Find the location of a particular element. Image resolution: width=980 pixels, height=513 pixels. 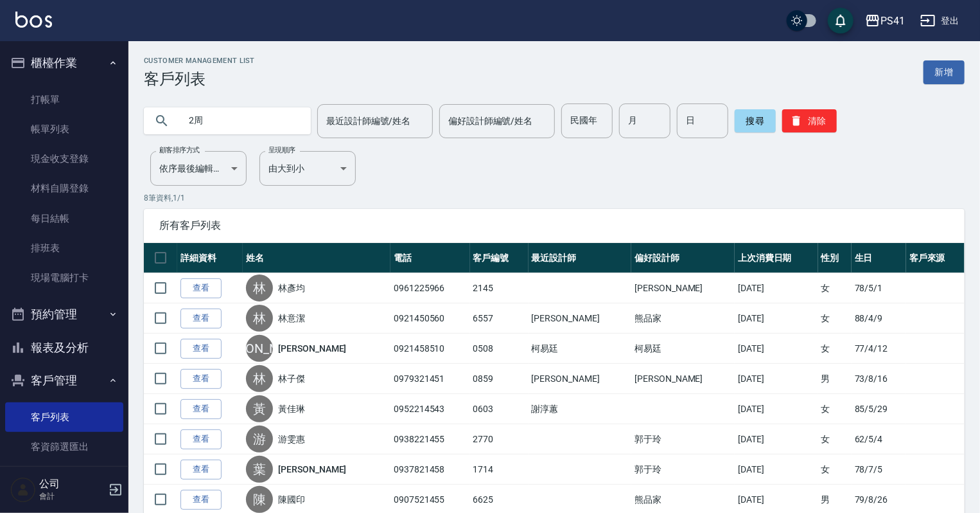

td: 0921458510 is located at coordinates (430, 349).